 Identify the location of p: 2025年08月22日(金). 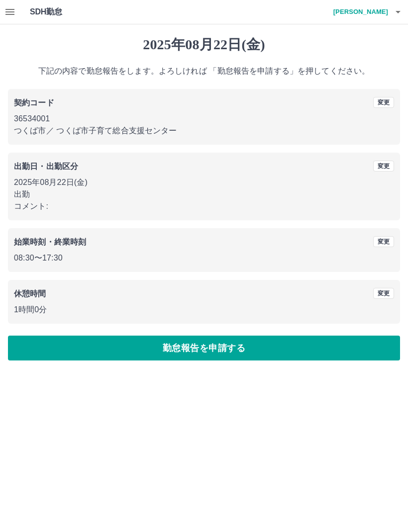
(204, 183).